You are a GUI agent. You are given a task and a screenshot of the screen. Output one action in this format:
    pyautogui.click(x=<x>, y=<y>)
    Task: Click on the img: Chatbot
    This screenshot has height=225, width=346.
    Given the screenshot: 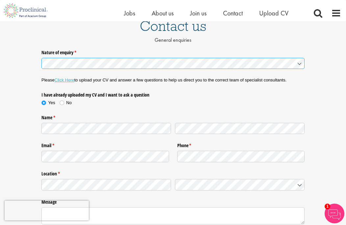 What is the action you would take?
    pyautogui.click(x=334, y=214)
    